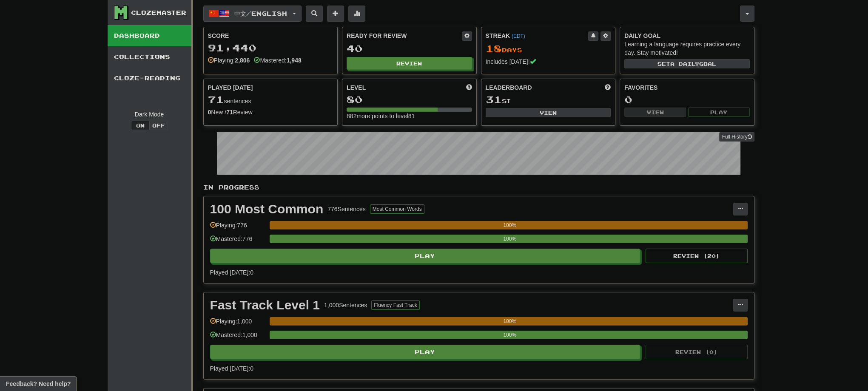 The width and height of the screenshot is (868, 391). What do you see at coordinates (697, 256) in the screenshot?
I see `button: Review (20)` at bounding box center [697, 256].